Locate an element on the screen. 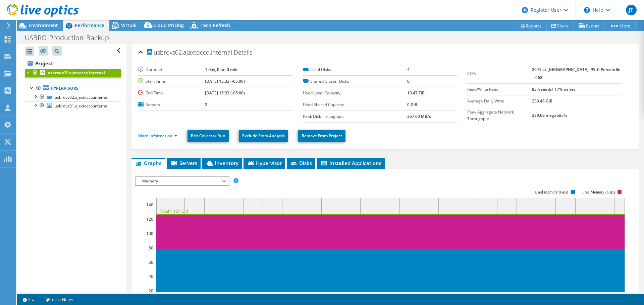 This screenshot has width=644, height=305. label: Start Time is located at coordinates (172, 81).